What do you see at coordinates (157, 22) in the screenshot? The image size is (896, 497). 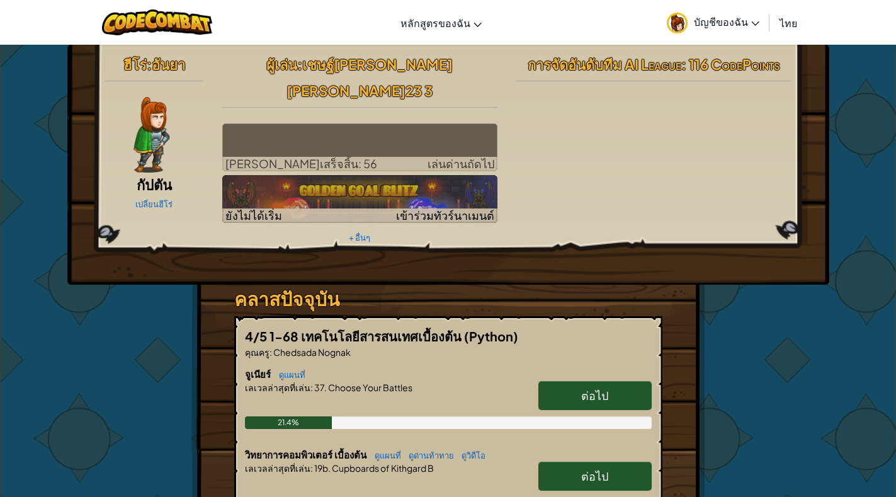 I see `img: CodeCombat logo` at bounding box center [157, 22].